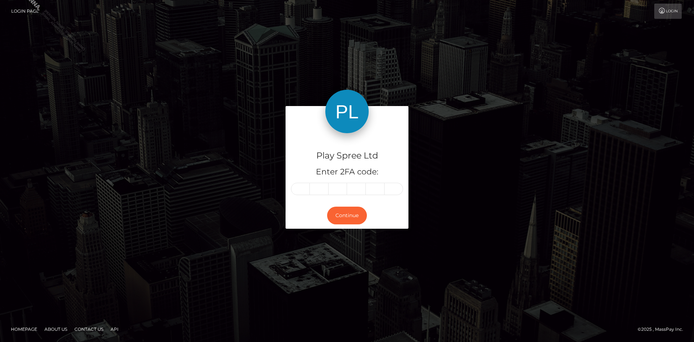 The height and width of the screenshot is (342, 694). What do you see at coordinates (25, 11) in the screenshot?
I see `a: Login Page` at bounding box center [25, 11].